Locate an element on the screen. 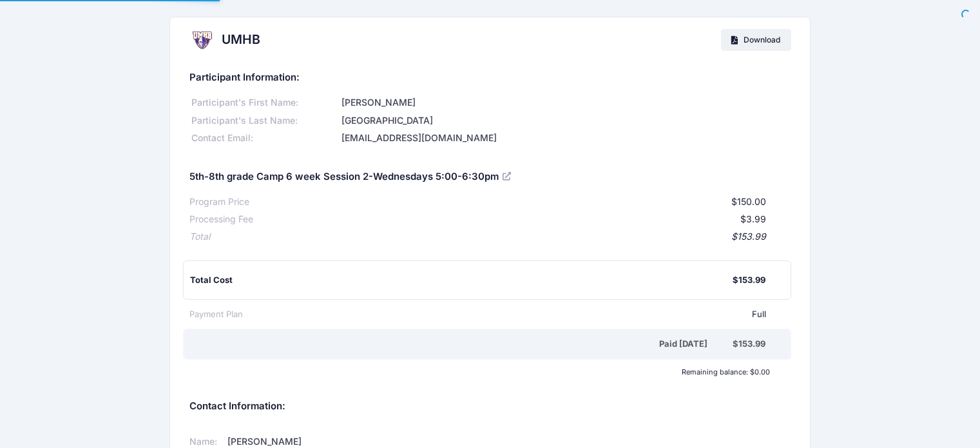  div: Total Cost is located at coordinates (461, 280).